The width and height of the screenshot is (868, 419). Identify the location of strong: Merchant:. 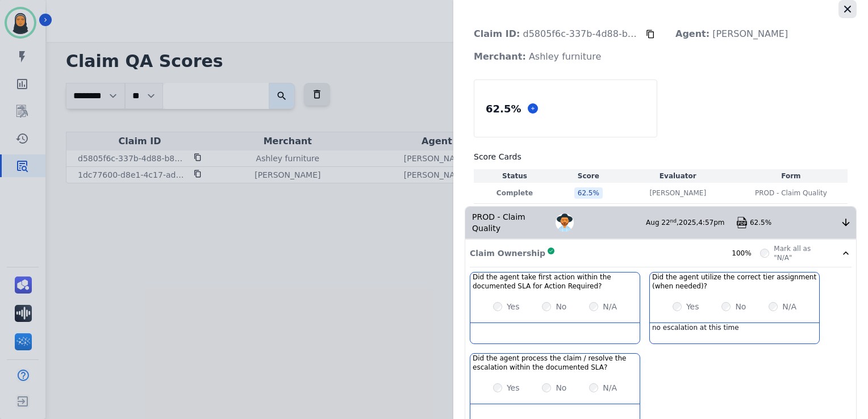
(500, 56).